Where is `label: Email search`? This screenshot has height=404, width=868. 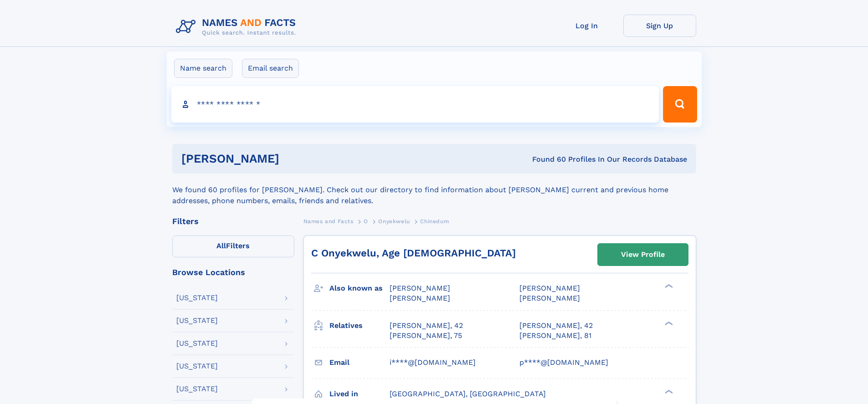
label: Email search is located at coordinates (270, 69).